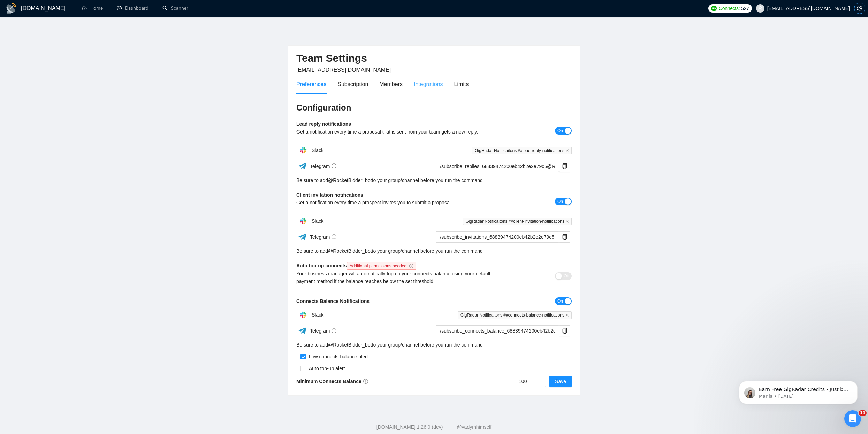  Describe the element at coordinates (714, 9) in the screenshot. I see `img: upwork-logo.png` at that location.